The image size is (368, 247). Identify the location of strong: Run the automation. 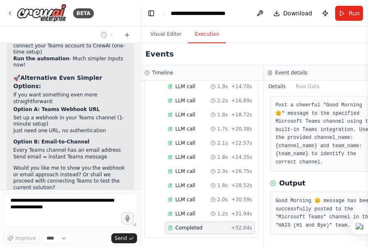
(41, 59).